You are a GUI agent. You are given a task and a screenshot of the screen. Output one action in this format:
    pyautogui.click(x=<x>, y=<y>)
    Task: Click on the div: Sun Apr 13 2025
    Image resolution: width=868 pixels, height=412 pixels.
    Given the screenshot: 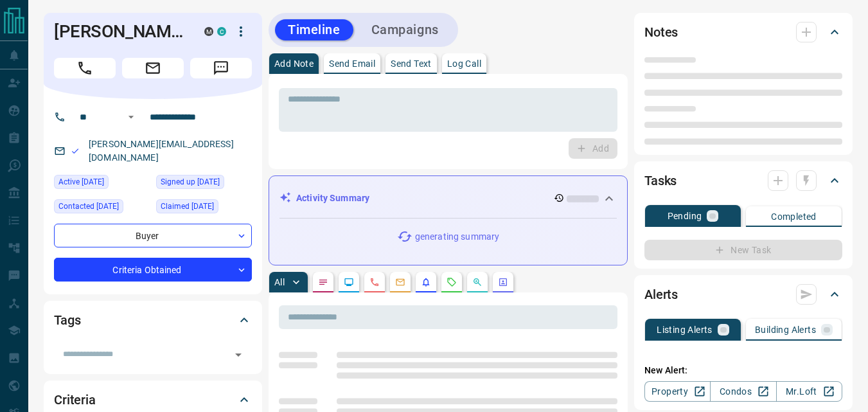 What is the action you would take?
    pyautogui.click(x=101, y=208)
    